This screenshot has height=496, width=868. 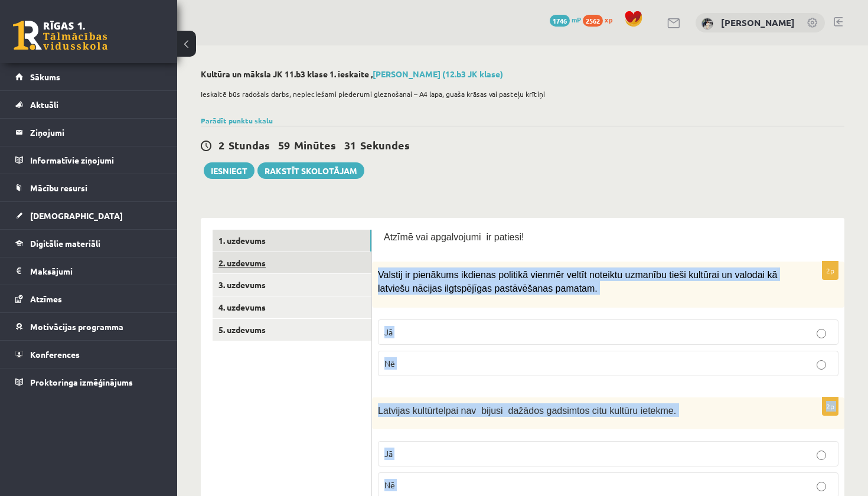 I want to click on a: Maksājumi, so click(x=88, y=271).